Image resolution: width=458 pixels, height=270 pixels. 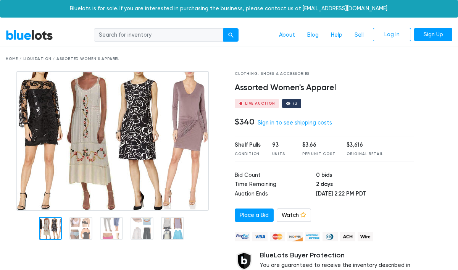 I want to click on a: Sell, so click(x=359, y=35).